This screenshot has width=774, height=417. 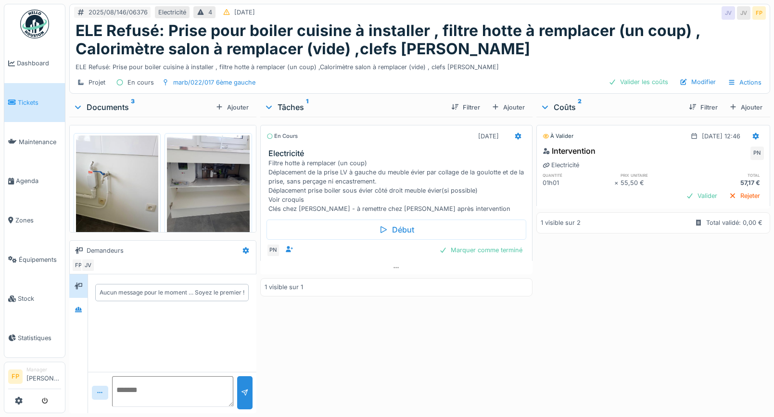 I want to click on span: Équipements, so click(x=40, y=260).